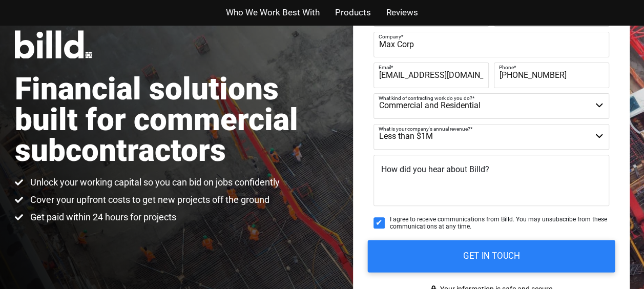 The height and width of the screenshot is (289, 644). I want to click on span: Who We Work Best With, so click(273, 13).